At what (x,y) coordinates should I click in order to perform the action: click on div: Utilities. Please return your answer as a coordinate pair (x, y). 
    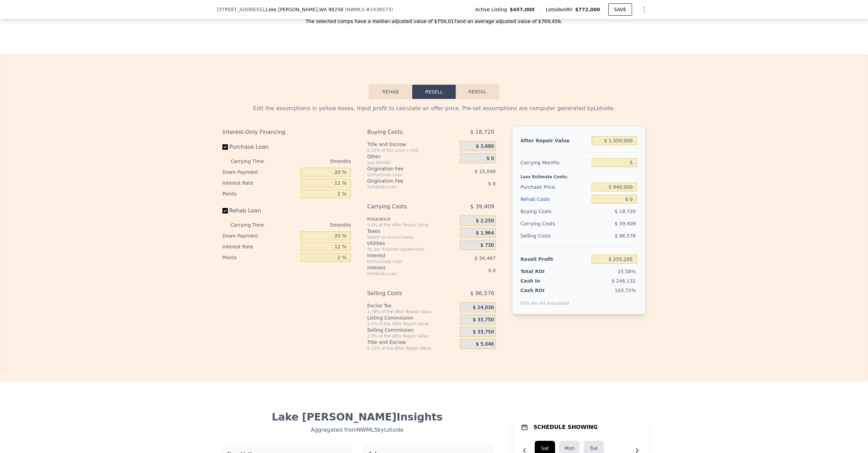
    Looking at the image, I should click on (412, 244).